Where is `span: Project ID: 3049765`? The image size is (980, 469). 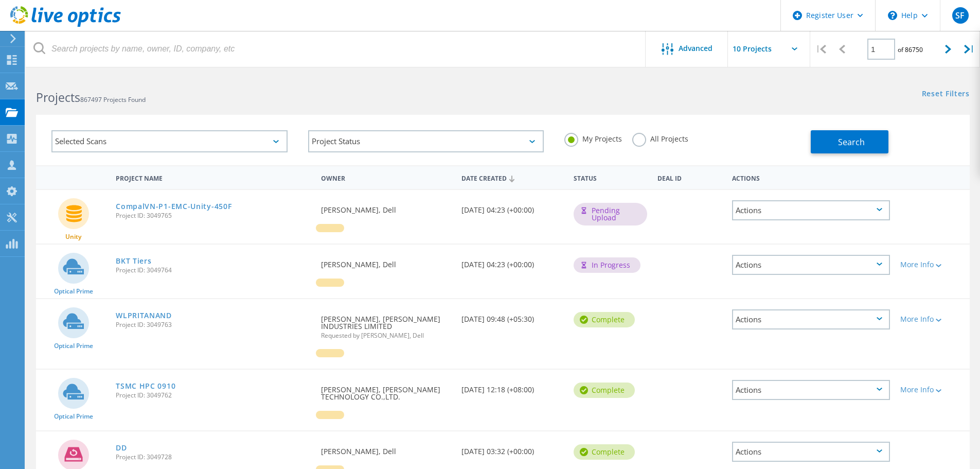
span: Project ID: 3049765 is located at coordinates (213, 215).